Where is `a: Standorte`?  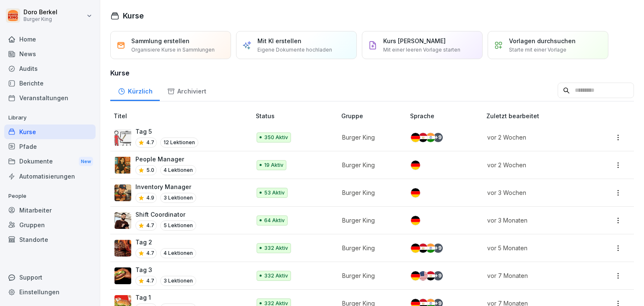 a: Standorte is located at coordinates (50, 240).